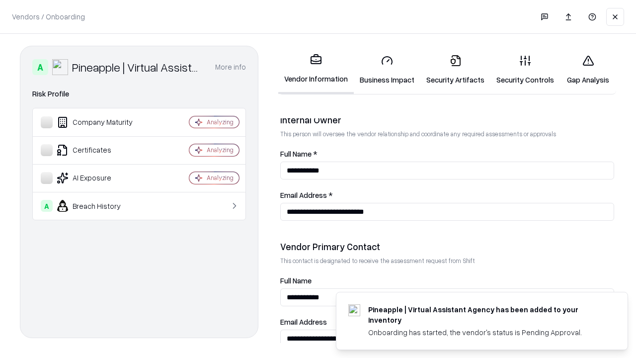 Image resolution: width=636 pixels, height=358 pixels. What do you see at coordinates (354, 310) in the screenshot?
I see `img: trypineapple.com` at bounding box center [354, 310].